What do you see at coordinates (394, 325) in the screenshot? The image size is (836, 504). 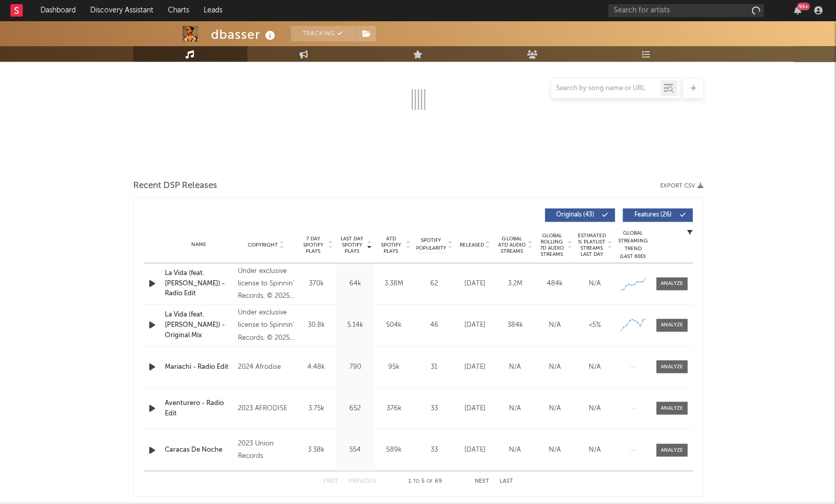 I see `div: 504k` at bounding box center [394, 325].